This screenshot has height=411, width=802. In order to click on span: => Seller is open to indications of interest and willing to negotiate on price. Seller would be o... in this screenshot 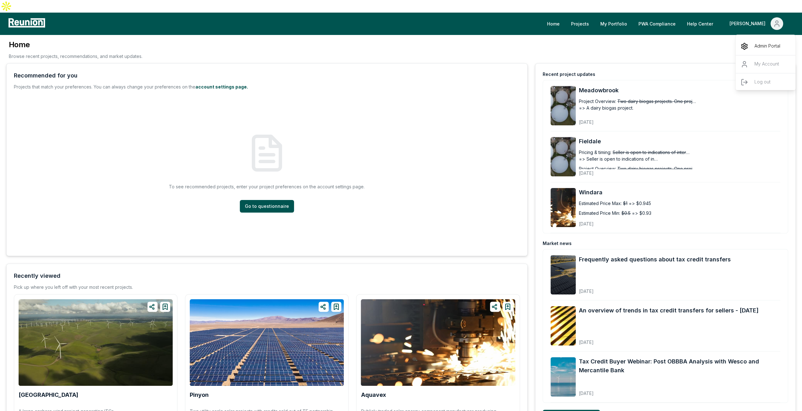, I will do `click(618, 159)`.